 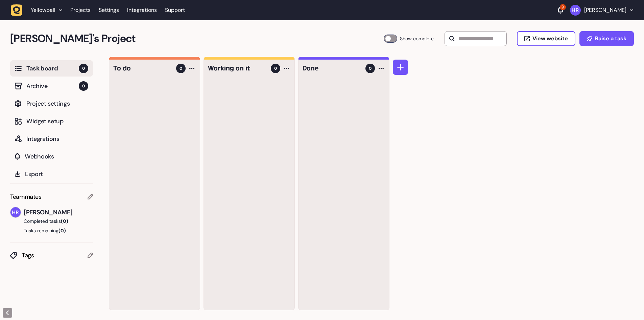 I want to click on span: Yellowball, so click(x=43, y=10).